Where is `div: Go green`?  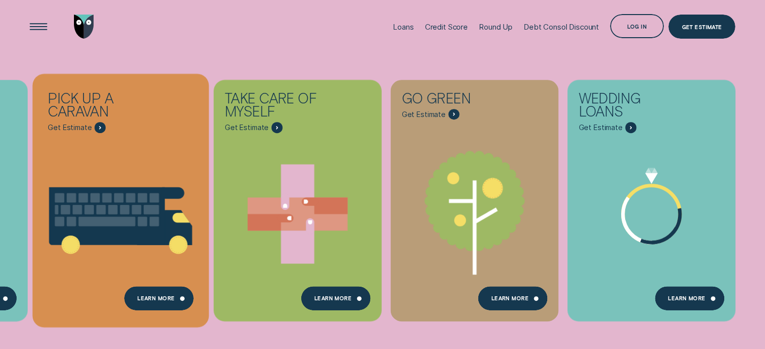 div: Go green is located at coordinates (455, 100).